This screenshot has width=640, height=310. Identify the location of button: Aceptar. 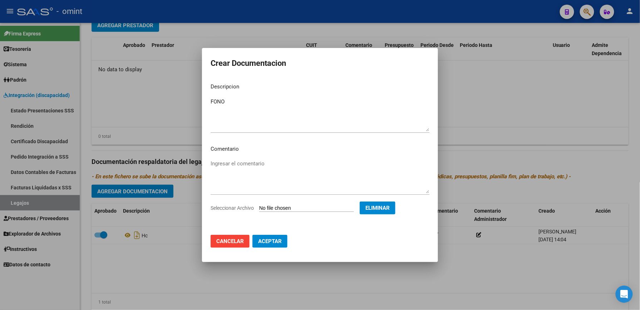
(270, 241).